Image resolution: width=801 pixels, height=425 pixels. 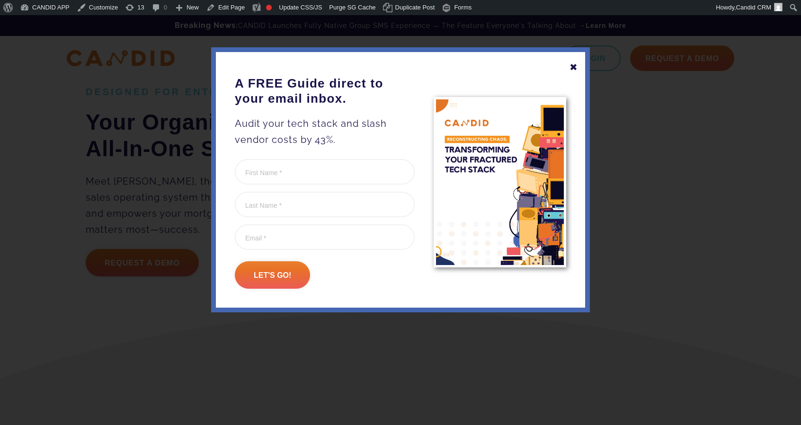 What do you see at coordinates (325, 172) in the screenshot?
I see `input: First Name *` at bounding box center [325, 172].